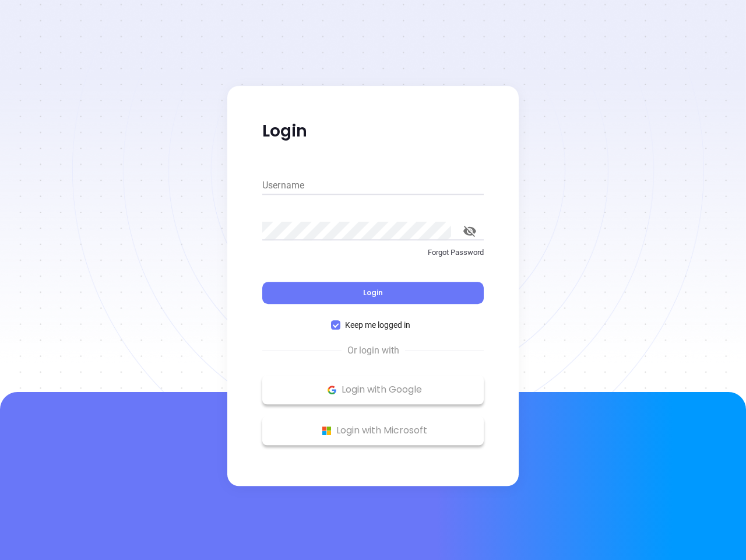 Image resolution: width=746 pixels, height=560 pixels. What do you see at coordinates (373, 257) in the screenshot?
I see `a: Forgot Password` at bounding box center [373, 257].